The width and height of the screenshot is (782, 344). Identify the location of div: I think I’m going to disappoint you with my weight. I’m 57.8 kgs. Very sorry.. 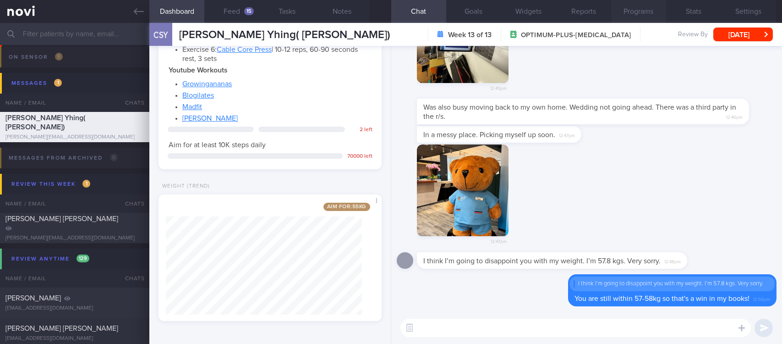
(672, 284).